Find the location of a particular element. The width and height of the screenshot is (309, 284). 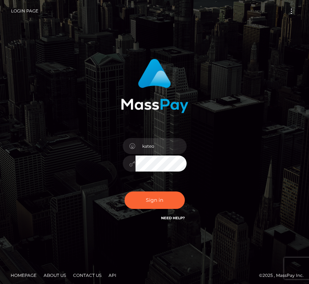

input: Username... is located at coordinates (161, 146).